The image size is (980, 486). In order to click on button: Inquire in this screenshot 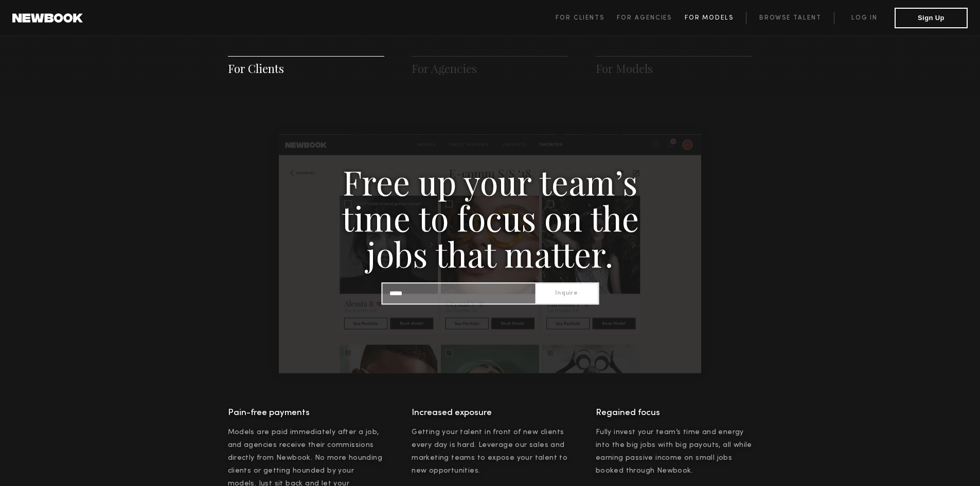, I will do `click(566, 293)`.